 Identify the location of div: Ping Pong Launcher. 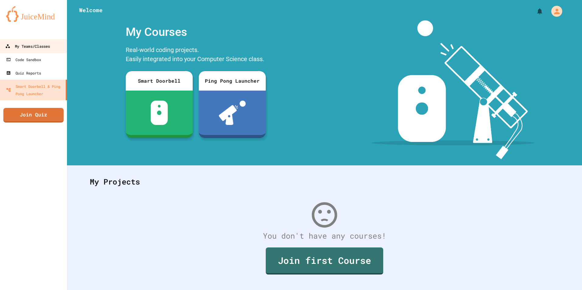
(232, 81).